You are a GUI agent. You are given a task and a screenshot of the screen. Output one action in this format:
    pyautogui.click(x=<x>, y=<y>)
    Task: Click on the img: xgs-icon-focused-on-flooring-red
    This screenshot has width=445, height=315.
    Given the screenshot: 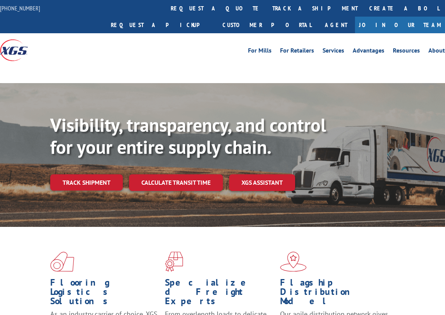 What is the action you would take?
    pyautogui.click(x=174, y=261)
    